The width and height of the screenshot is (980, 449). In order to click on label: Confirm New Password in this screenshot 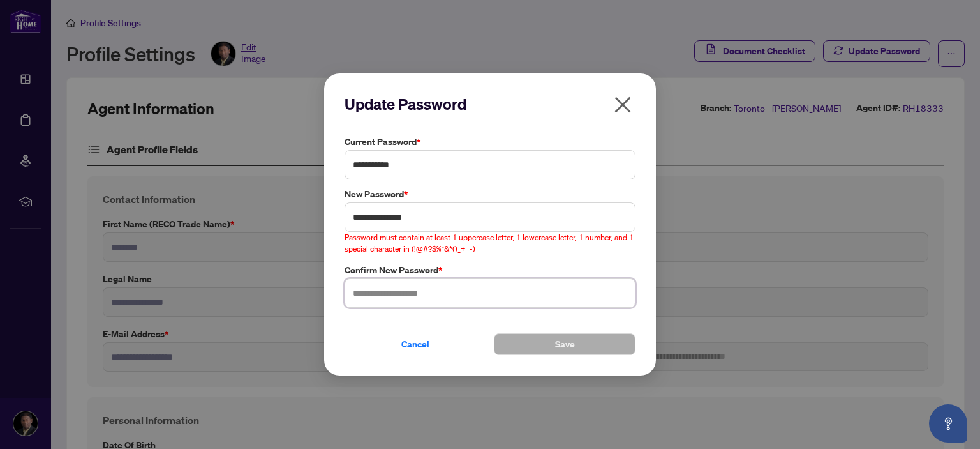, I will do `click(490, 270)`.